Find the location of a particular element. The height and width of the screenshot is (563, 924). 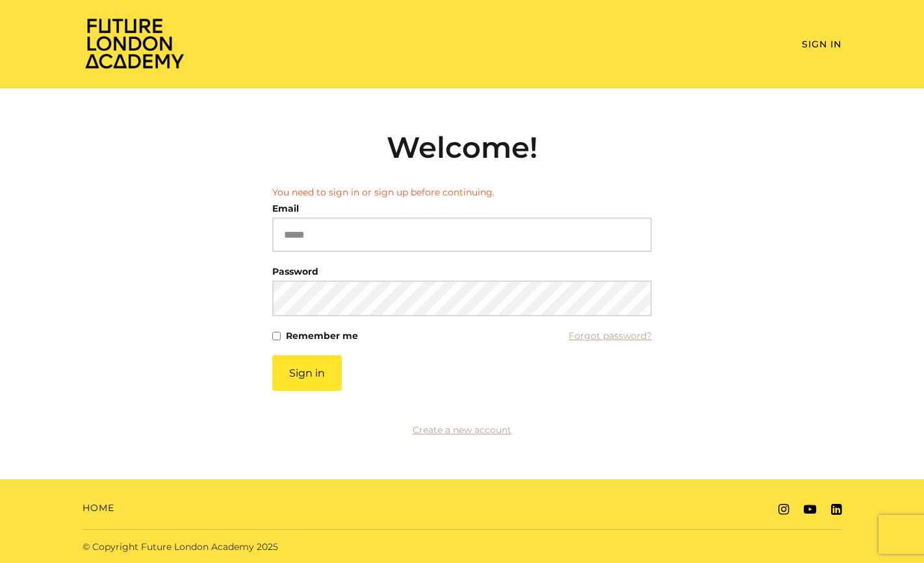

label: Password is located at coordinates (295, 271).